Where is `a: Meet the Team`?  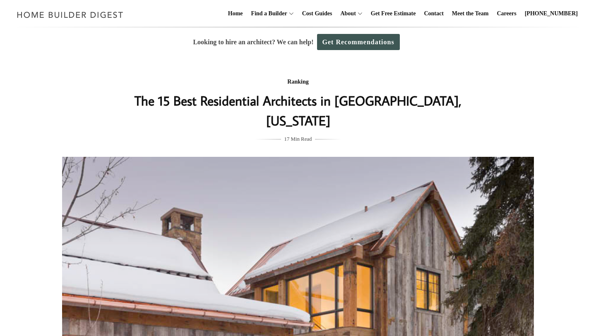
a: Meet the Team is located at coordinates (470, 14).